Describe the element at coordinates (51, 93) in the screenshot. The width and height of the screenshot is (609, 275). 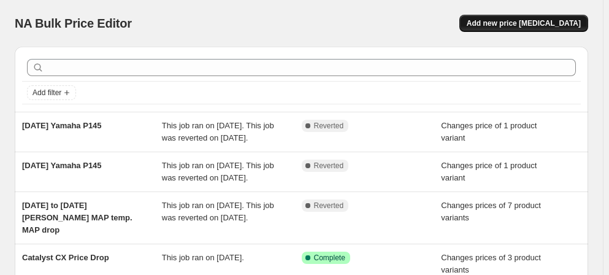
I see `button: Add filter` at that location.